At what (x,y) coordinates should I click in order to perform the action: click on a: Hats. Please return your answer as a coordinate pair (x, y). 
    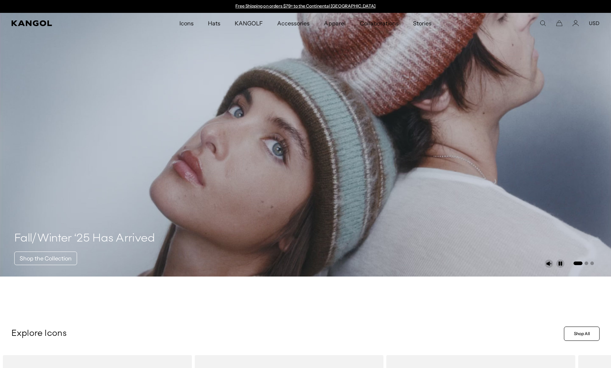
    Looking at the image, I should click on (214, 23).